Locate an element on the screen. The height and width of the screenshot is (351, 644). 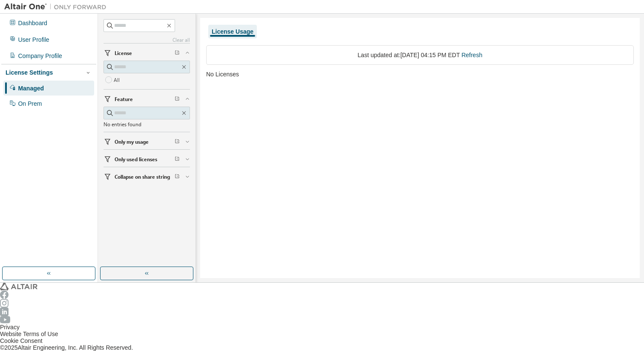
img: Altair One is located at coordinates (58, 7).